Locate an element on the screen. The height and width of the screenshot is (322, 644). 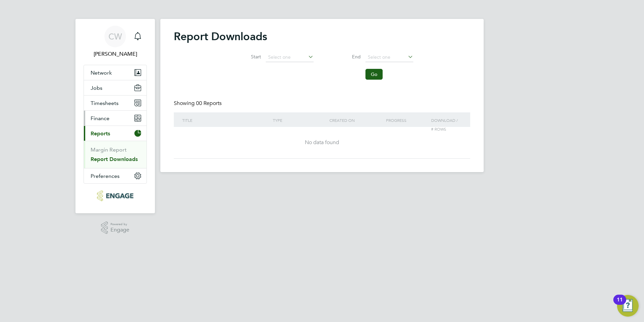
span: # Rows is located at coordinates (438, 129).